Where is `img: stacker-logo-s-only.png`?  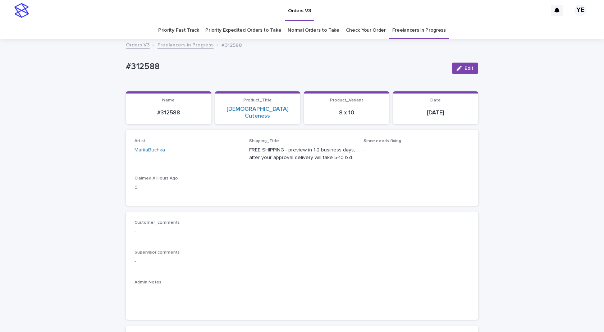
img: stacker-logo-s-only.png is located at coordinates (22, 10).